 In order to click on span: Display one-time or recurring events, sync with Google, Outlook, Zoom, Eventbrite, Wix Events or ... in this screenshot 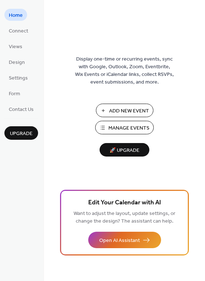, I will do `click(124, 71)`.